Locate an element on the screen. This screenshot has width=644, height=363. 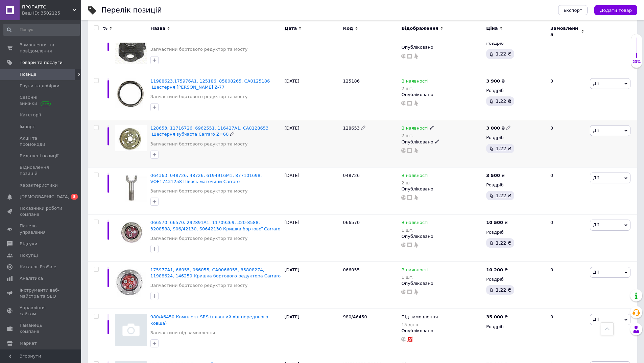
span: Додати товар is located at coordinates (616, 10).